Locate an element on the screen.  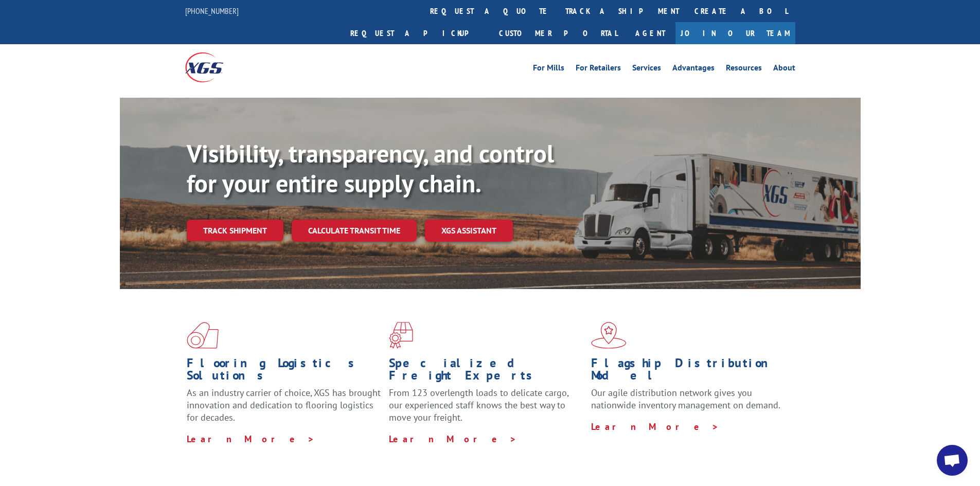
img: xgs-icon-flagship-distribution-model-red is located at coordinates (608, 335).